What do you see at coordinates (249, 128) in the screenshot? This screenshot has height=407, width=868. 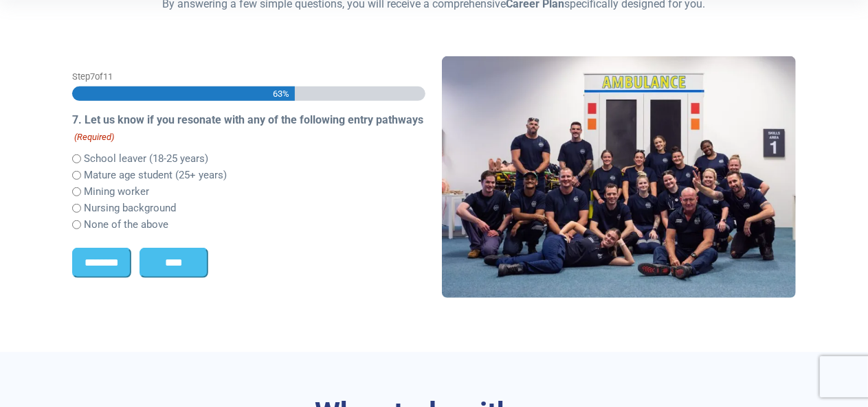 I see `legend: 7. Let us know if you resonate with any of the following entry pathways` at bounding box center [249, 128].